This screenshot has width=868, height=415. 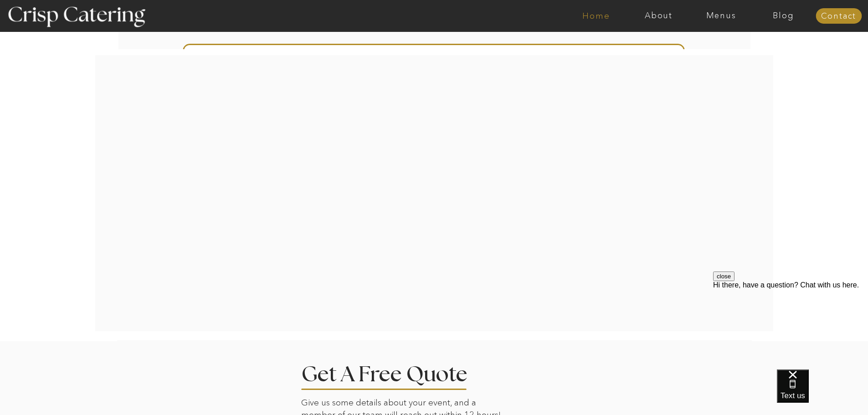 I want to click on nav: Menus, so click(x=721, y=16).